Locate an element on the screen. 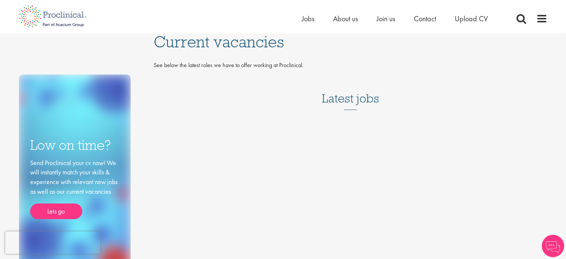 Image resolution: width=566 pixels, height=259 pixels. div: Send Proclinical your cv now! We will instantly match your skills & experience with relevant new ... is located at coordinates (75, 188).